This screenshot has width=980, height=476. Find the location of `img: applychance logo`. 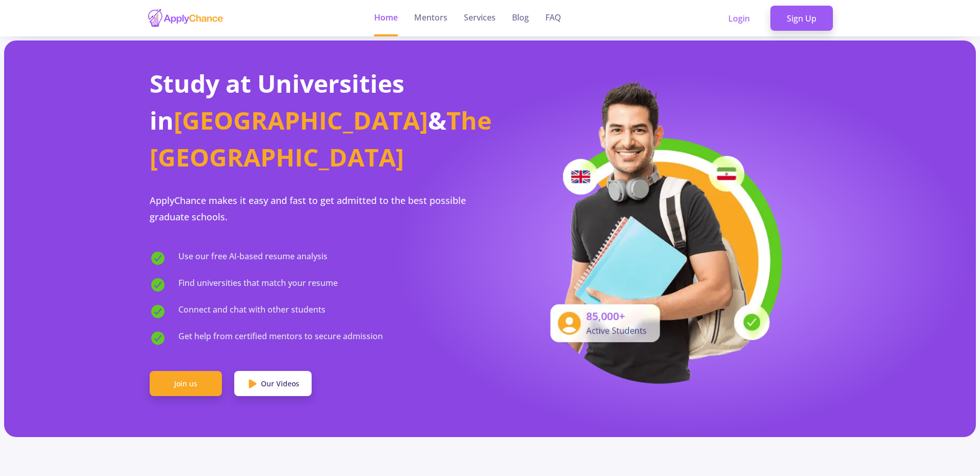

img: applychance logo is located at coordinates (185, 18).